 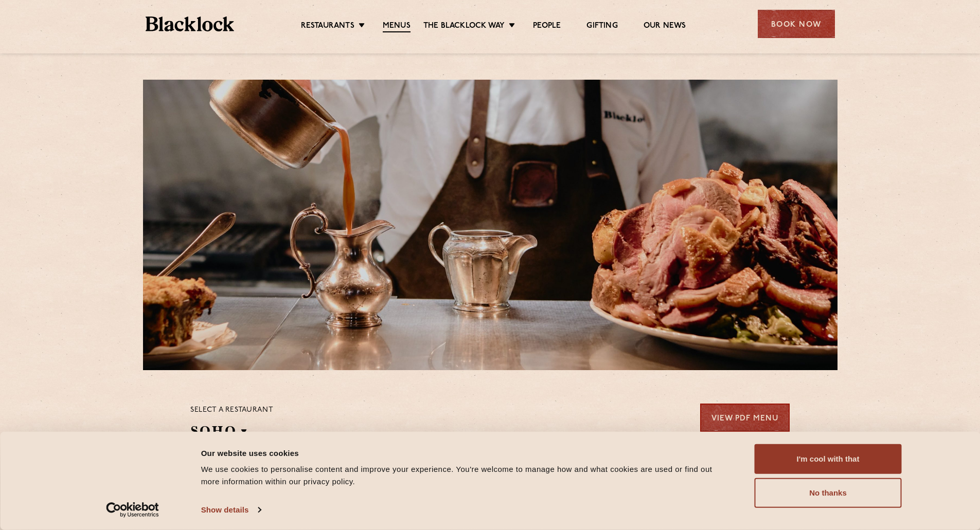 I want to click on a: Show details, so click(x=231, y=510).